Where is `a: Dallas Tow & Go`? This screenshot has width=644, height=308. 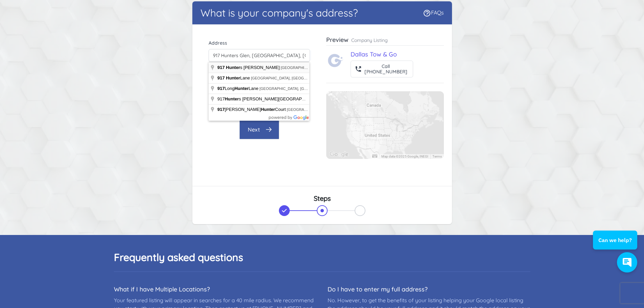 a: Dallas Tow & Go is located at coordinates (373, 54).